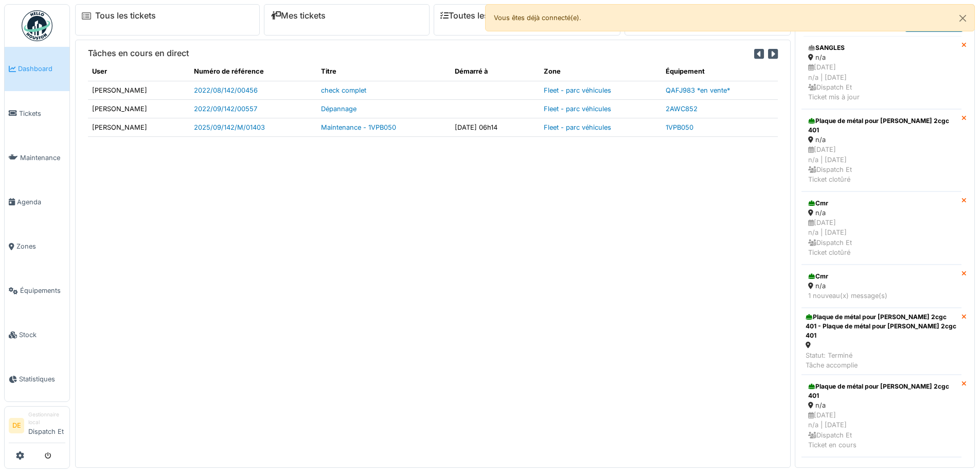  What do you see at coordinates (384, 72) in the screenshot?
I see `th: Titre` at bounding box center [384, 72].